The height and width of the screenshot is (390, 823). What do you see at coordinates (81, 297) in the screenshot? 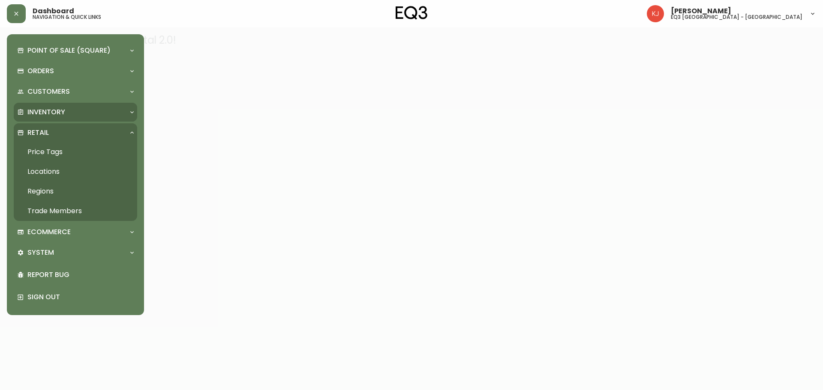
I see `p: Sign Out` at bounding box center [81, 297].